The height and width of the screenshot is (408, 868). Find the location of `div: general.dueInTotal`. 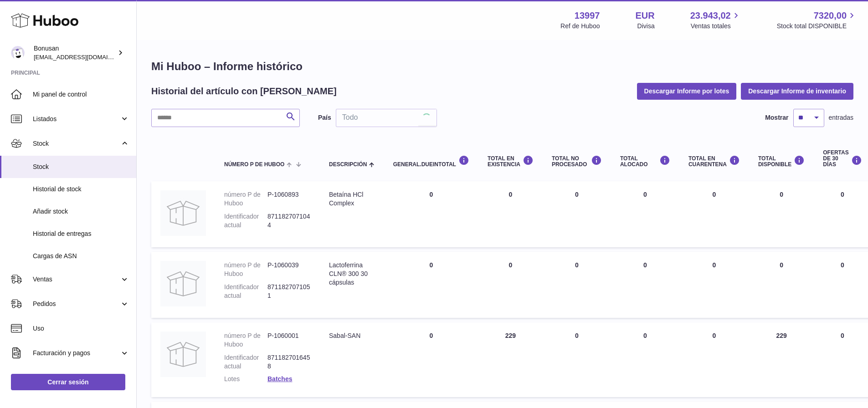

div: general.dueInTotal is located at coordinates (431, 161).